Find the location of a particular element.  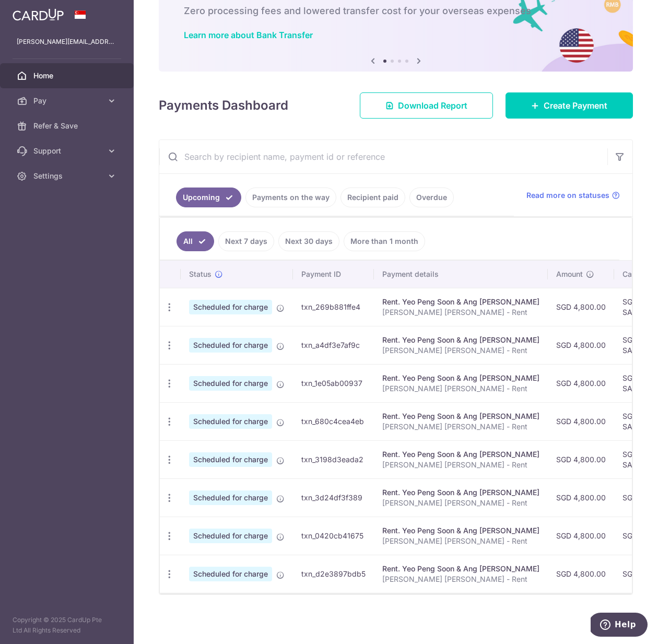

a: Upcoming is located at coordinates (209, 198).